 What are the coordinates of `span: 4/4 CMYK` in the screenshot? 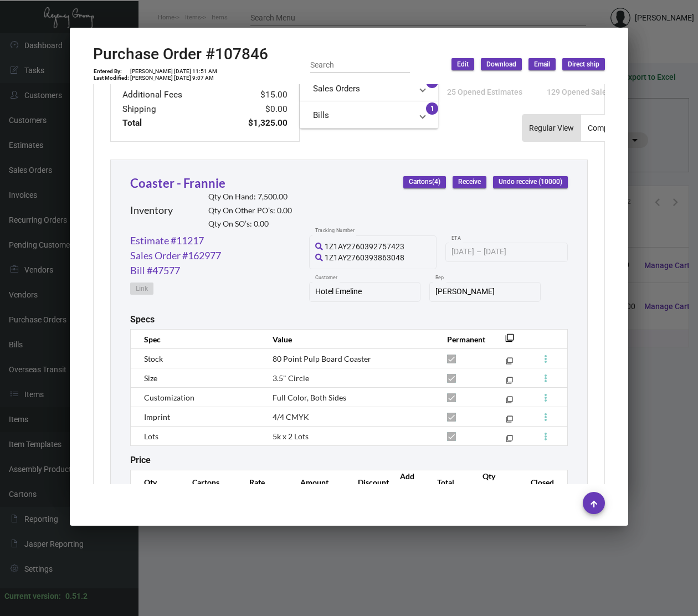 It's located at (291, 417).